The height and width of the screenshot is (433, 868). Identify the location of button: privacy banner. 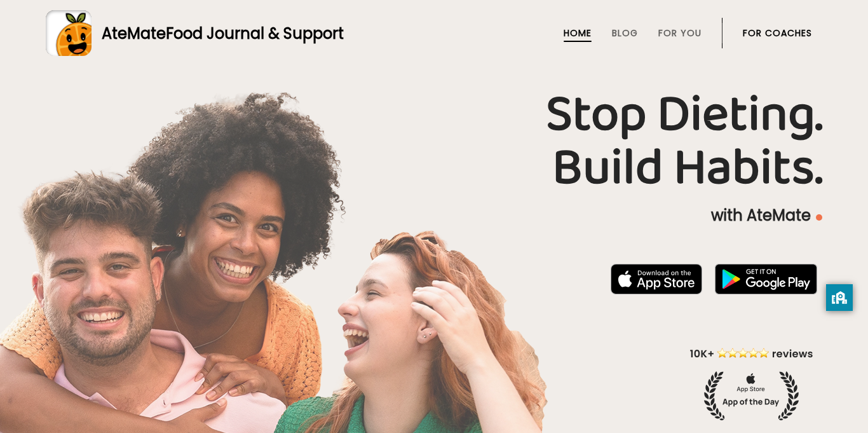
(839, 298).